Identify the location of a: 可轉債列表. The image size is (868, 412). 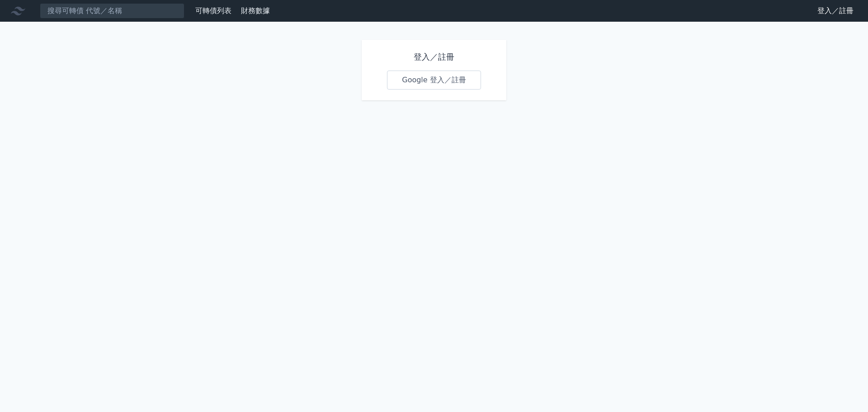
(213, 10).